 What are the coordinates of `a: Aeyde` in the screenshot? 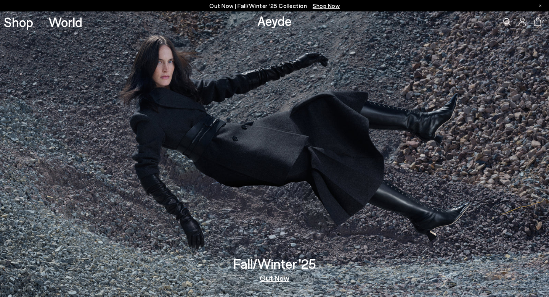 It's located at (275, 21).